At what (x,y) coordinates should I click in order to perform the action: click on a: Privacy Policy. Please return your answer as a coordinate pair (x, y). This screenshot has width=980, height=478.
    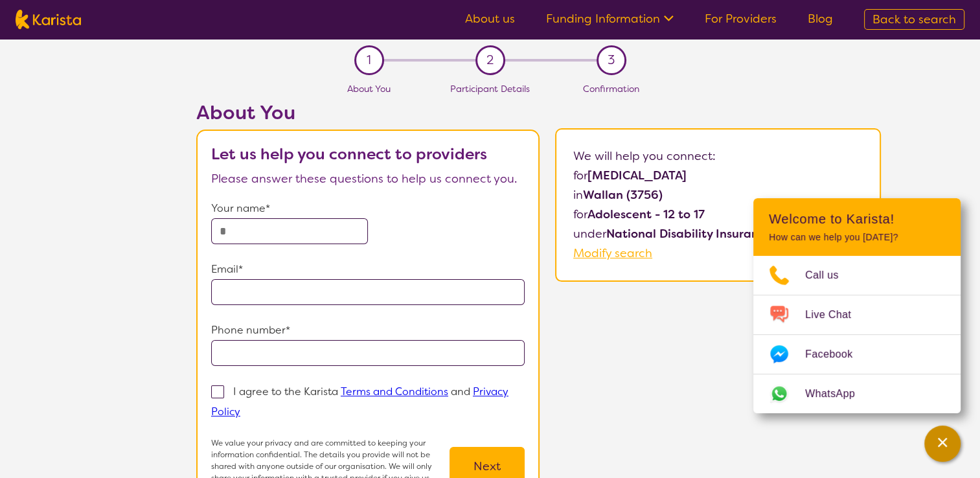
    Looking at the image, I should click on (360, 401).